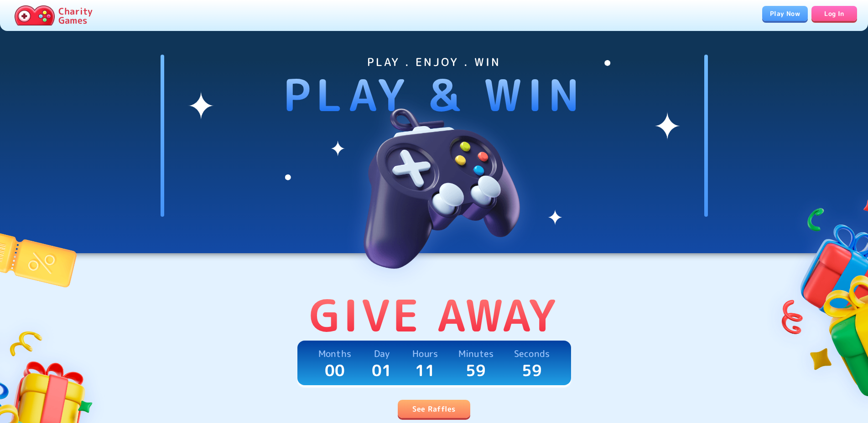 This screenshot has height=423, width=868. I want to click on p: 00, so click(335, 370).